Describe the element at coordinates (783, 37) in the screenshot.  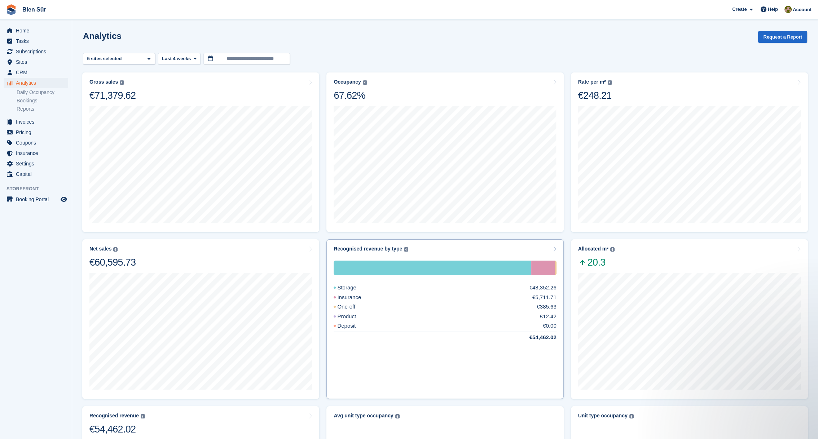
I see `button: Request a Report` at that location.